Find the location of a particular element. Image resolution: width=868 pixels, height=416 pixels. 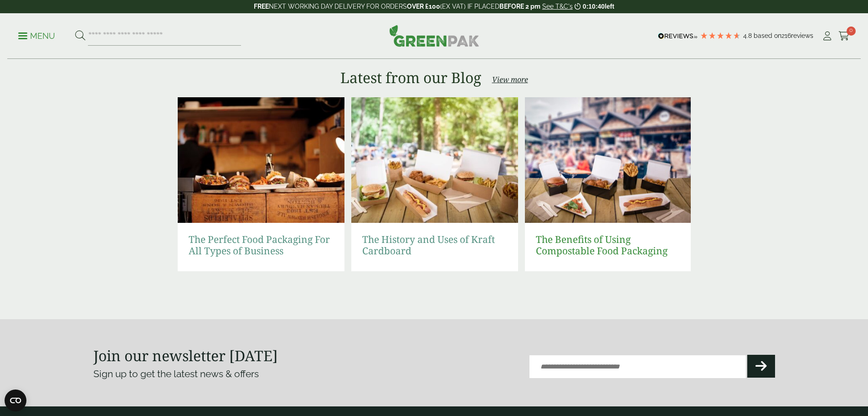

img: GreenPak Supplies is located at coordinates (434, 35).